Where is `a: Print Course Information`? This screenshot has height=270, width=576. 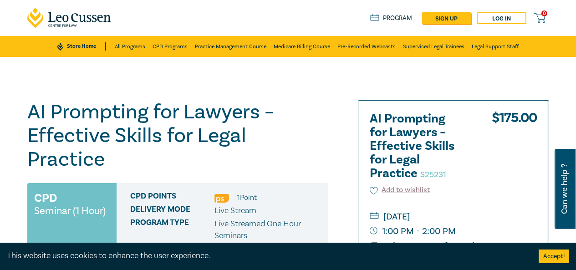
a: Print Course Information is located at coordinates (427, 246).